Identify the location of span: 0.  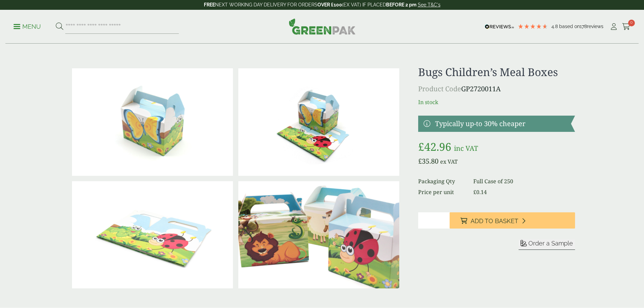
(631, 23).